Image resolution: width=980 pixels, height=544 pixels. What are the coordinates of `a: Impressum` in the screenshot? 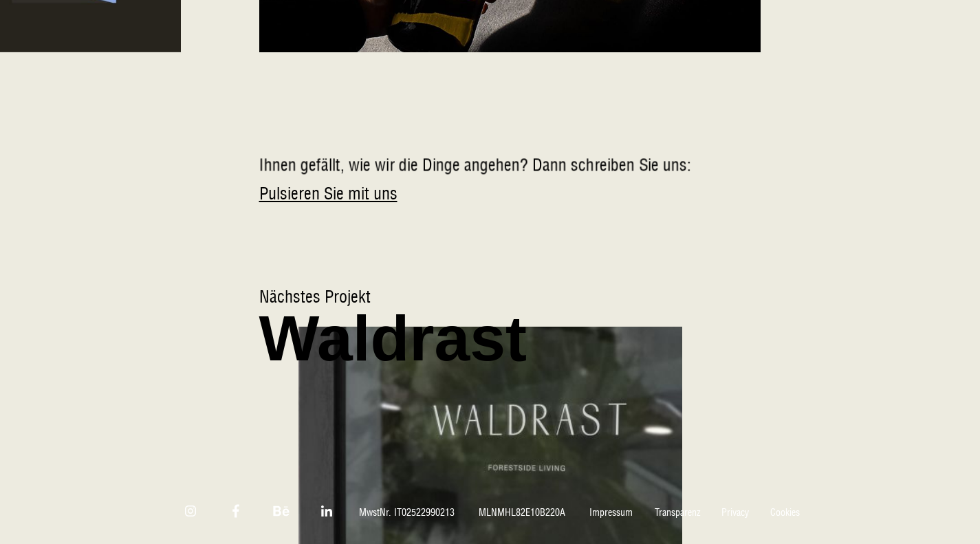 It's located at (611, 513).